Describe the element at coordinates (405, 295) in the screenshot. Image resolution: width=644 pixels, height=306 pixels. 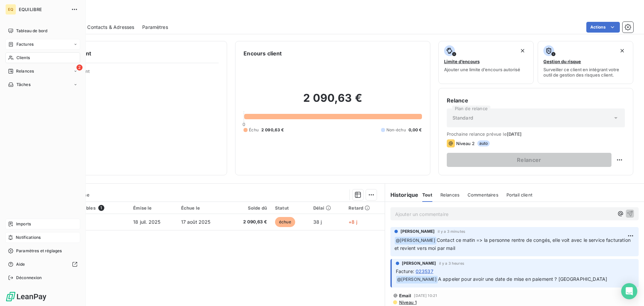
I see `span: Email` at that location.